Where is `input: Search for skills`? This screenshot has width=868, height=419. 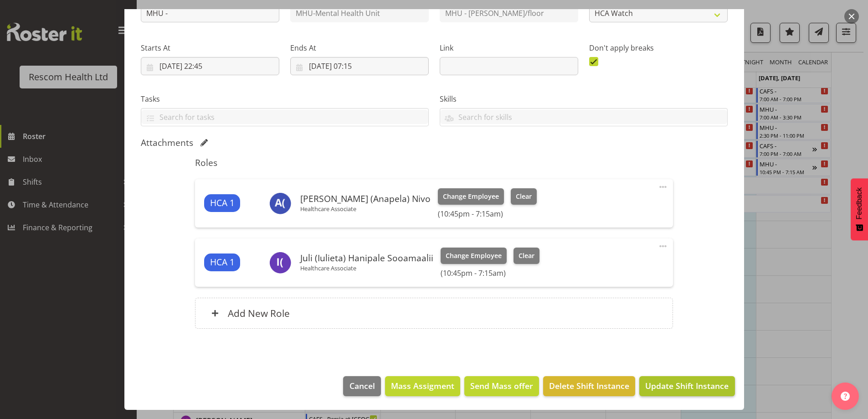 input: Search for skills is located at coordinates (584, 116).